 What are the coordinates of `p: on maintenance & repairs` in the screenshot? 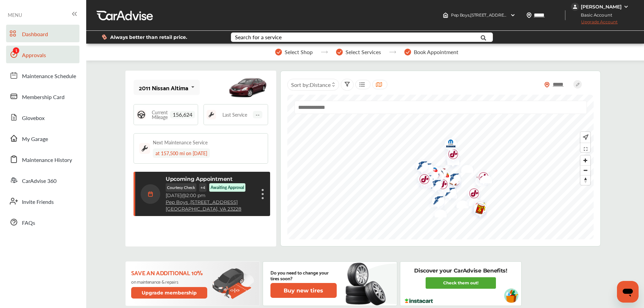 It's located at (169, 282).